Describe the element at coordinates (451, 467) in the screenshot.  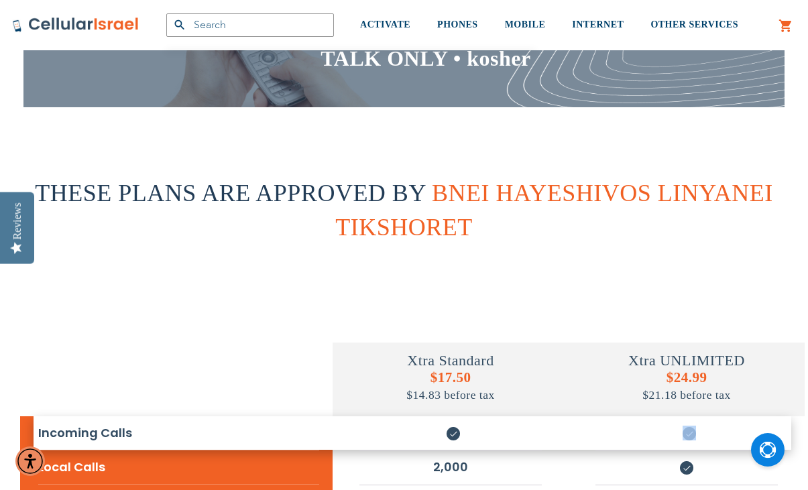
I see `li: 2,000` at that location.